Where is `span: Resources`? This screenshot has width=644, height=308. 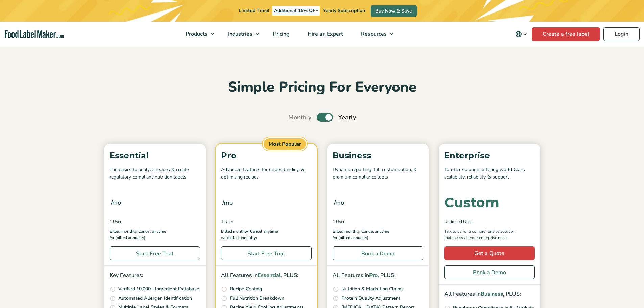
span: Resources is located at coordinates (373, 34).